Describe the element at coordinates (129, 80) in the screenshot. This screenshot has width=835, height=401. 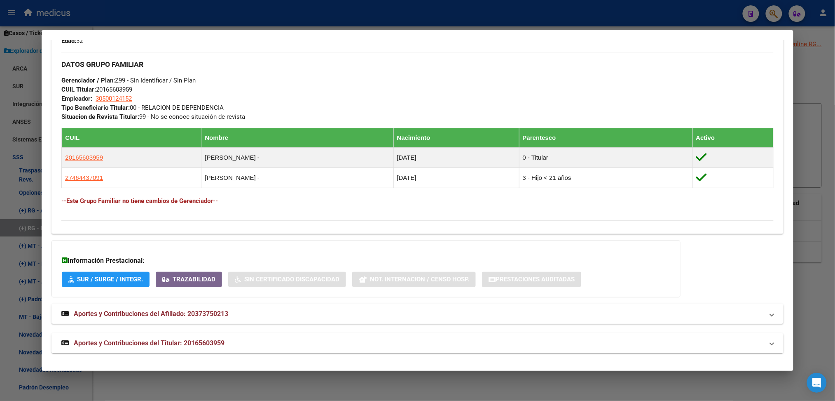
I see `span: Z99 - Sin Identificar / Sin Plan` at that location.